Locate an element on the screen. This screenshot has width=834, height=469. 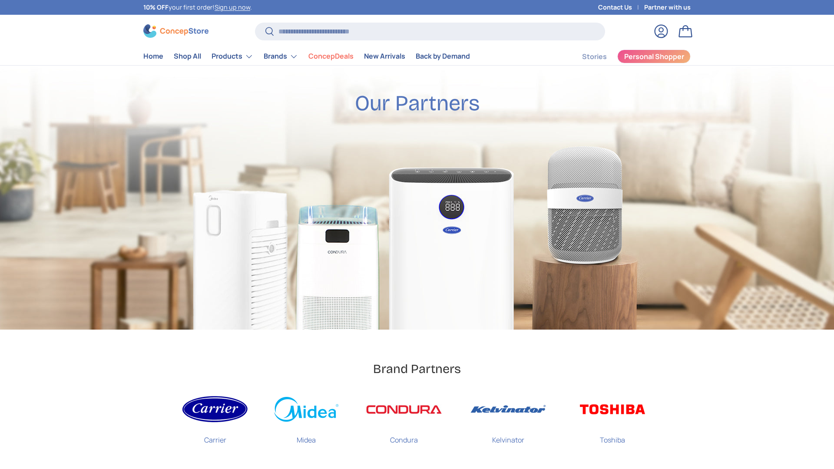
a: Toshiba is located at coordinates (613, 422).